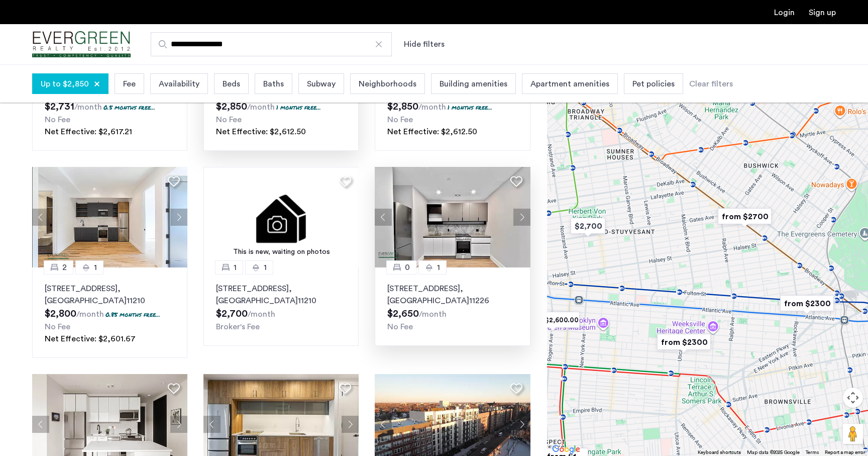 This screenshot has width=868, height=456. I want to click on span: 2, so click(64, 267).